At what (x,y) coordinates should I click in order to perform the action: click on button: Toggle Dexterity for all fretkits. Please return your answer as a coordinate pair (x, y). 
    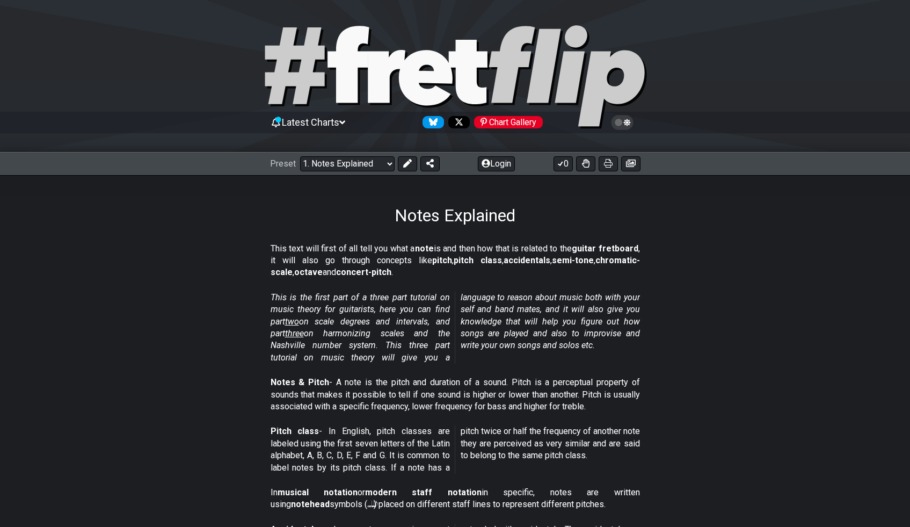
    Looking at the image, I should click on (586, 164).